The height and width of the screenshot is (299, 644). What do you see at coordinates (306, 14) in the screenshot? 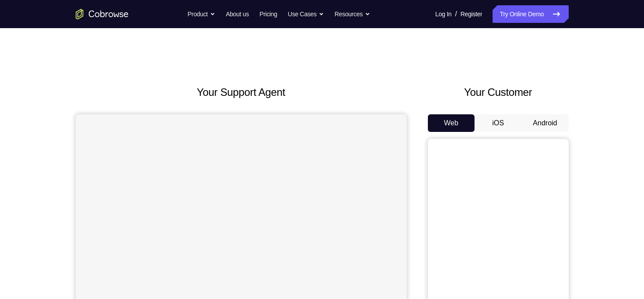
I see `button: Use Cases` at bounding box center [306, 14].